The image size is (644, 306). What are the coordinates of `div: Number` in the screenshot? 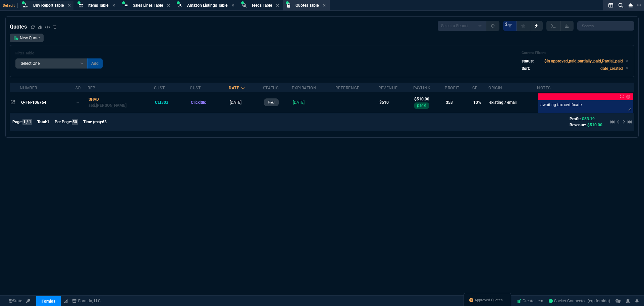 It's located at (29, 88).